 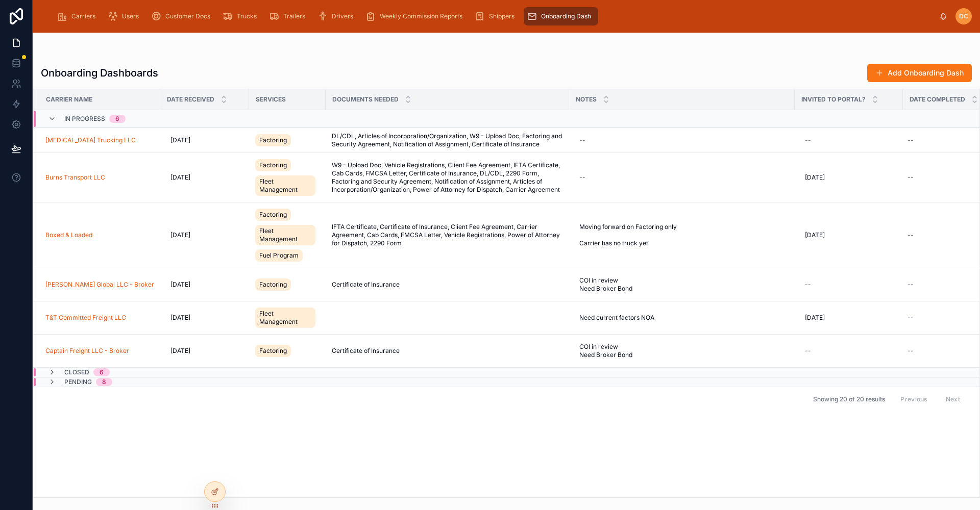 What do you see at coordinates (130, 16) in the screenshot?
I see `span: Users` at bounding box center [130, 16].